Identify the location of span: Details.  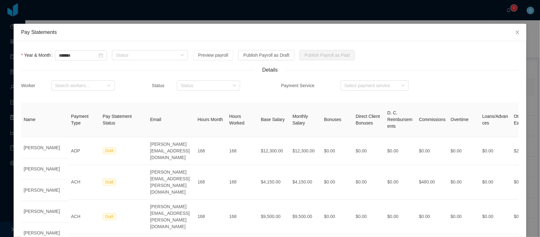
(270, 70).